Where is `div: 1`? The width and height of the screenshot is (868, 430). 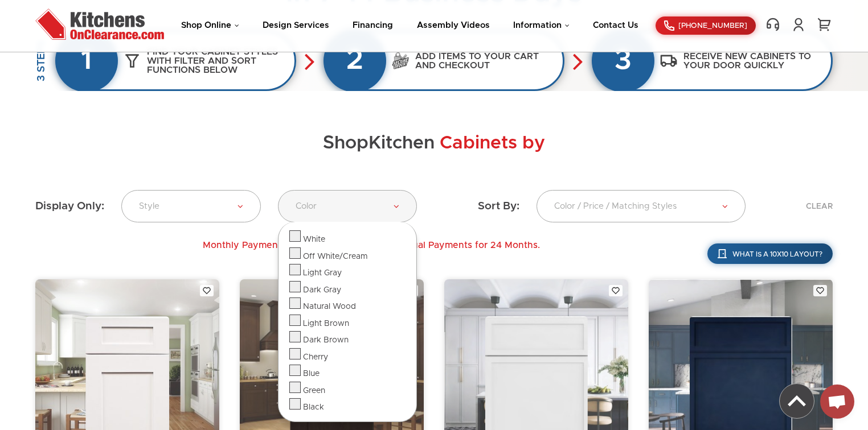
div: 1 is located at coordinates (86, 61).